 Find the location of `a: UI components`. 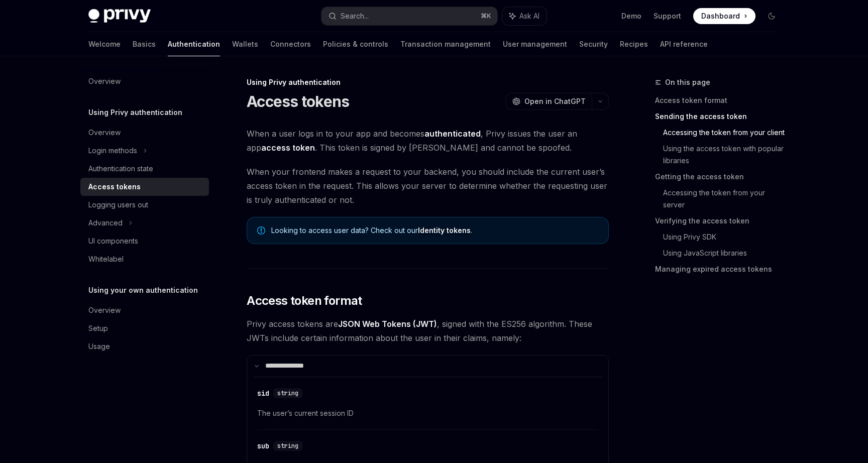

a: UI components is located at coordinates (144, 241).